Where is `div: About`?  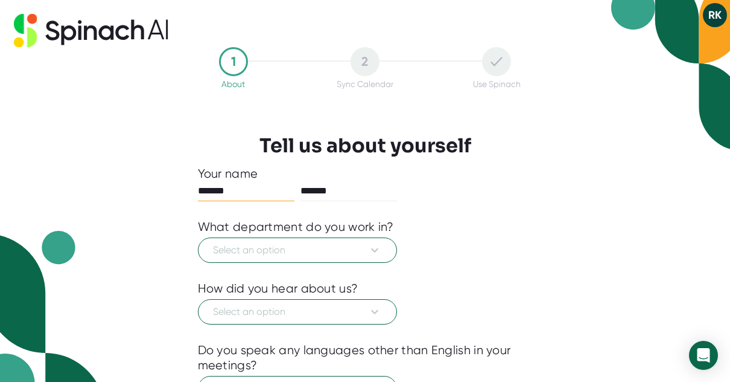
div: About is located at coordinates (233, 84).